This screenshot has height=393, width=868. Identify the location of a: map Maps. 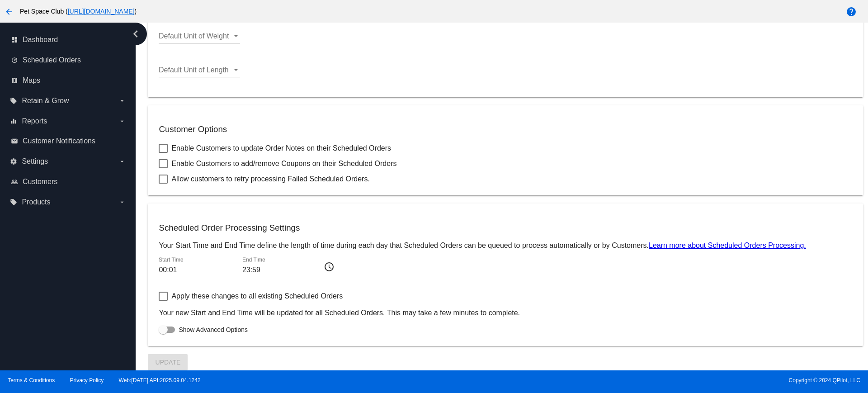
(68, 80).